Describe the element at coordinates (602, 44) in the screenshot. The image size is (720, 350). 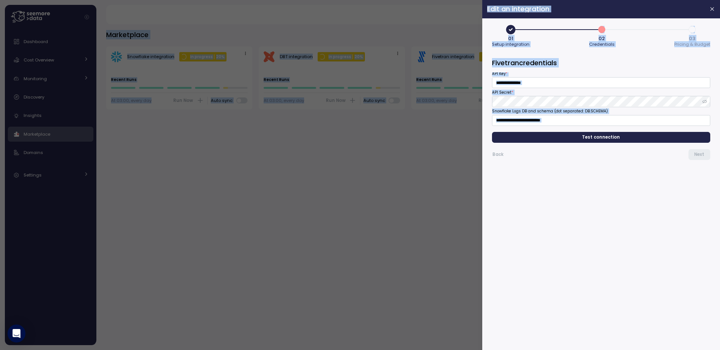
I see `span: Credentials` at that location.